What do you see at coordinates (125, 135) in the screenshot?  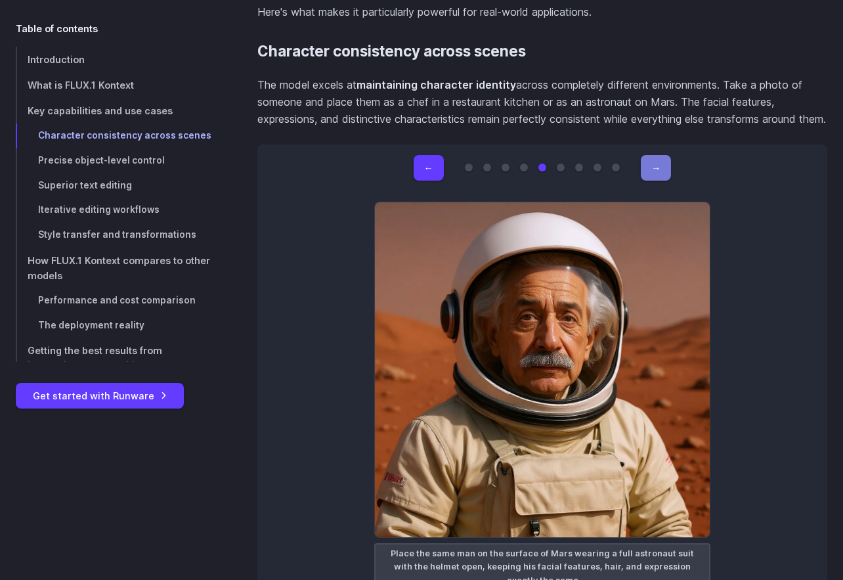 I see `span: Character consistency across scenes` at bounding box center [125, 135].